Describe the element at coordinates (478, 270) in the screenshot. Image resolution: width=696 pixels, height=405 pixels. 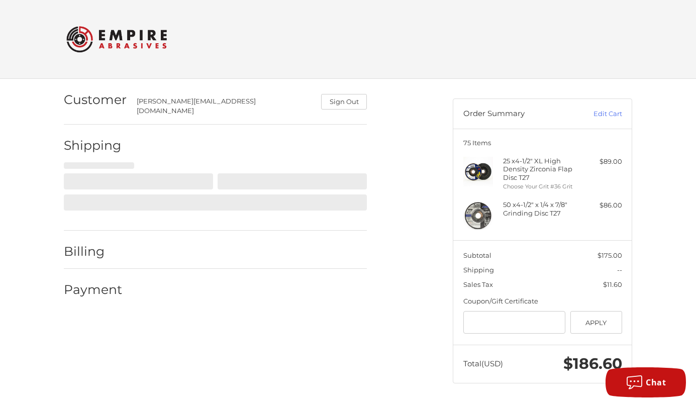
I see `span: Shipping` at that location.